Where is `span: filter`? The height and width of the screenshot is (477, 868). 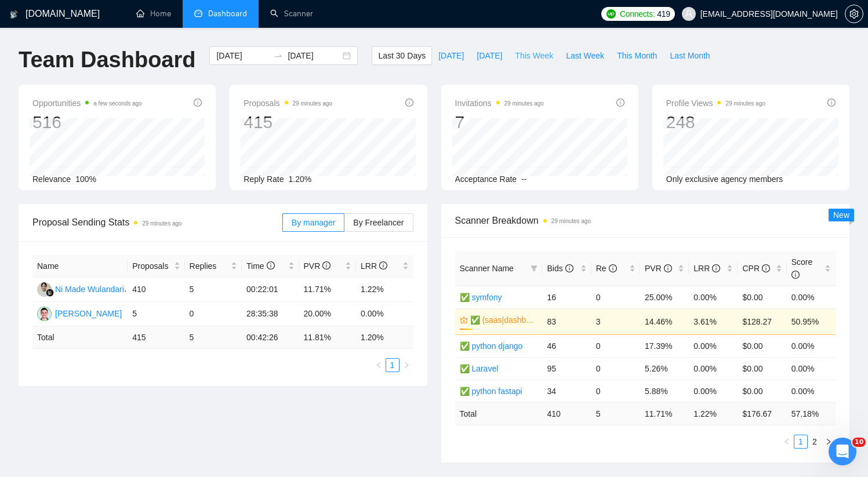 span: filter is located at coordinates (534, 269).